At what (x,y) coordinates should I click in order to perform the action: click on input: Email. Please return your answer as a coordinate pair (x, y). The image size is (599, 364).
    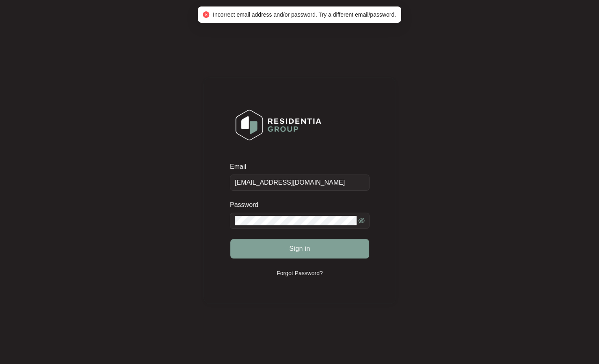
    Looking at the image, I should click on (300, 182).